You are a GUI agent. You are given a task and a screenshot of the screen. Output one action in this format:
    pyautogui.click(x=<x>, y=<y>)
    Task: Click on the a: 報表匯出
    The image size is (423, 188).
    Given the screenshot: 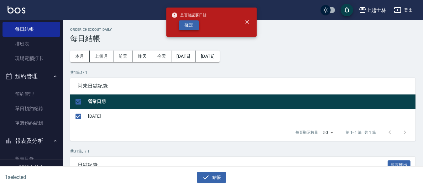 What is the action you would take?
    pyautogui.click(x=399, y=164)
    